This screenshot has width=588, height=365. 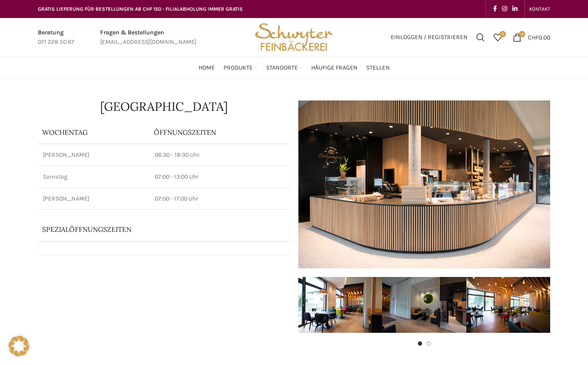 What do you see at coordinates (340, 305) in the screenshot?
I see `div: 1 / 4` at bounding box center [340, 305].